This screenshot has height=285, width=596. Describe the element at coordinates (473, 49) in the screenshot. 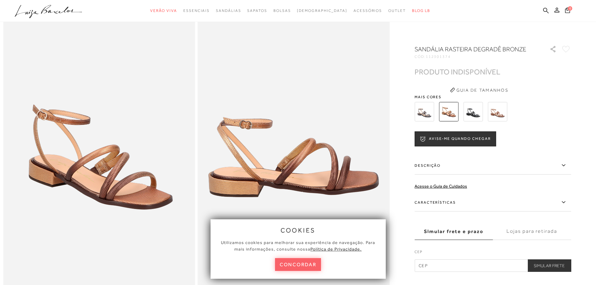

I see `h1: SANDÁLIA RASTEIRA DEGRADÊ BRONZE` at that location.